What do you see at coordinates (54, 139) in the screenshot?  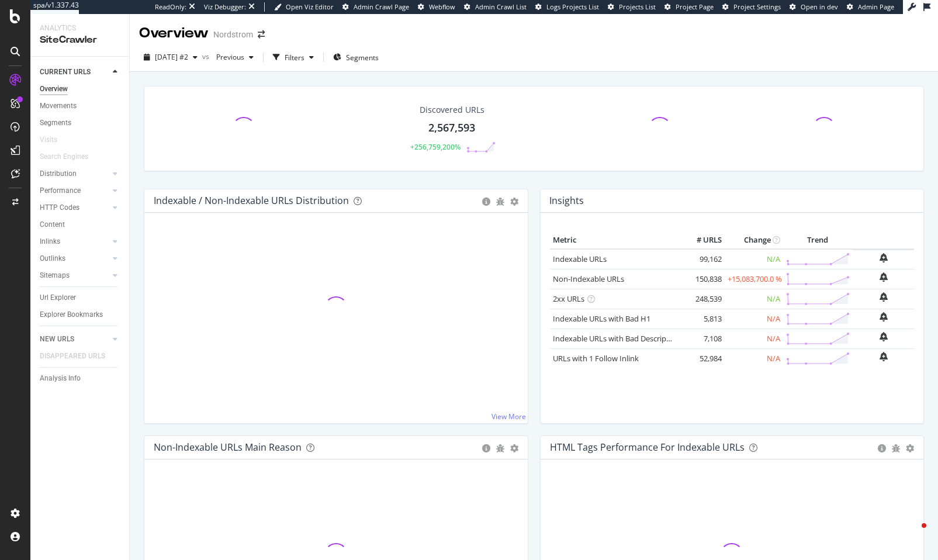 I see `a: Visits` at bounding box center [54, 139].